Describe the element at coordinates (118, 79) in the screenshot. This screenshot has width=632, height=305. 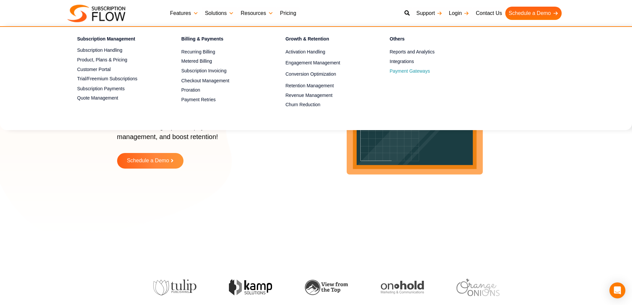
I see `a: Trial/Freemium Subscriptions` at that location.